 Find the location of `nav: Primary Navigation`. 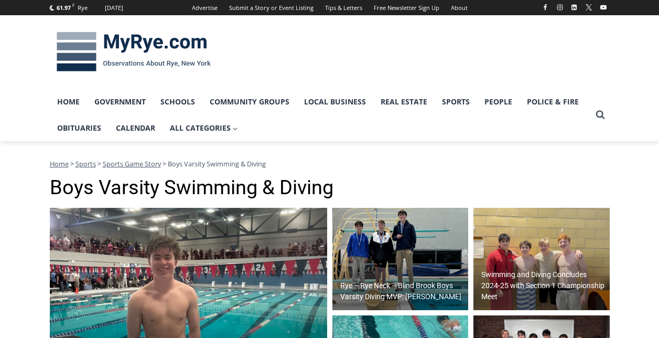

nav: Primary Navigation is located at coordinates (320, 115).